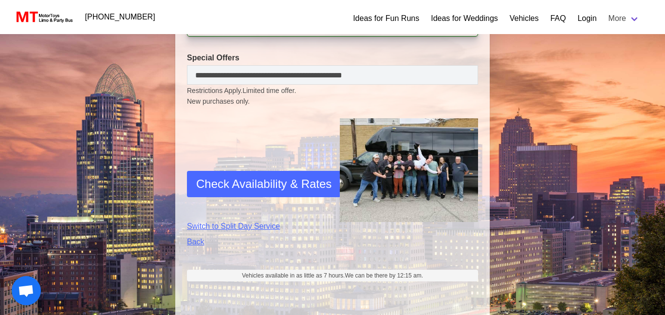 Image resolution: width=665 pixels, height=315 pixels. What do you see at coordinates (624, 18) in the screenshot?
I see `a: More` at bounding box center [624, 18].